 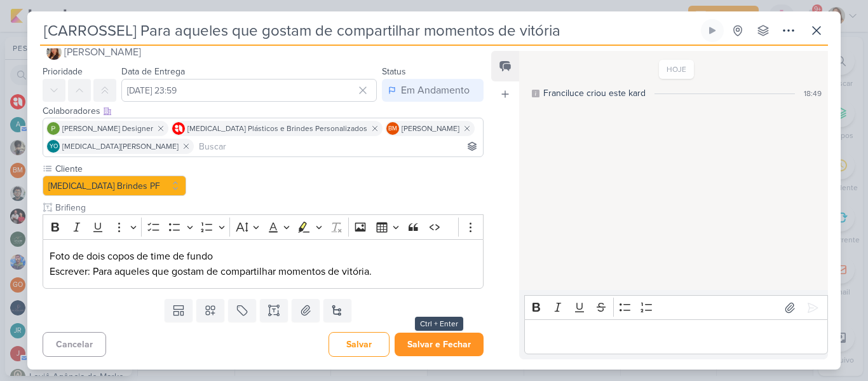 I want to click on label: Status, so click(x=394, y=71).